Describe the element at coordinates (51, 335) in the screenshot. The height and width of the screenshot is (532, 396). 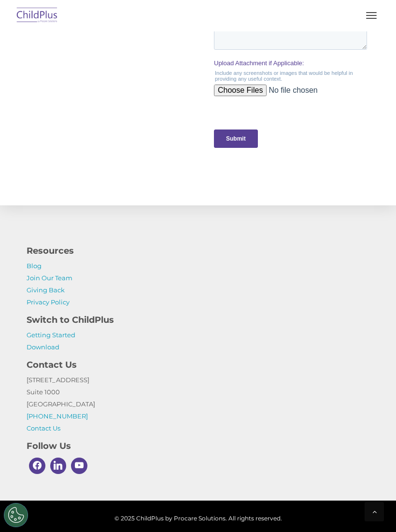
I see `a: Getting Started` at that location.